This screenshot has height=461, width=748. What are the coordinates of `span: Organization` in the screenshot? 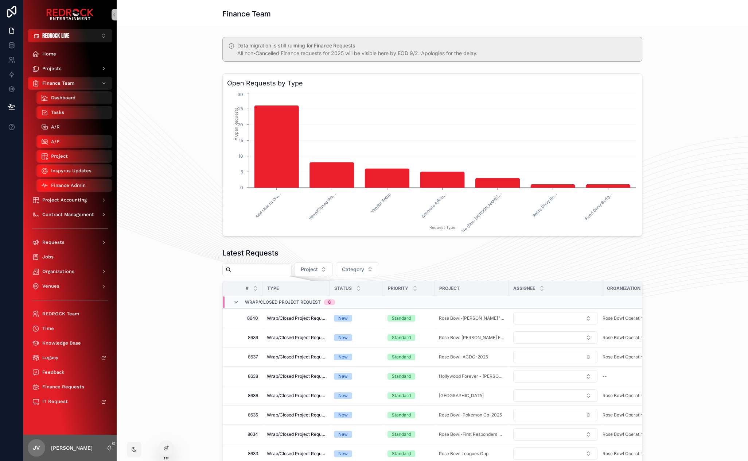 It's located at (624, 288).